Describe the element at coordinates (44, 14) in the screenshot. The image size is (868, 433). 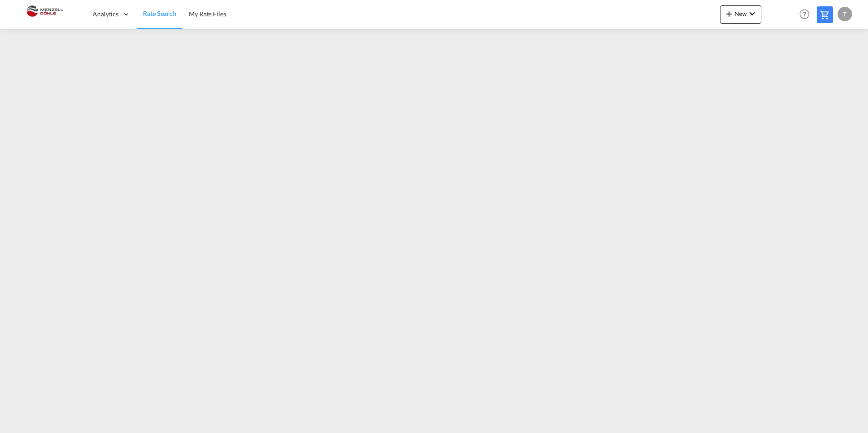
I see `img: 5c2b1670644e11efba44c1e626d722bd.JPG` at that location.